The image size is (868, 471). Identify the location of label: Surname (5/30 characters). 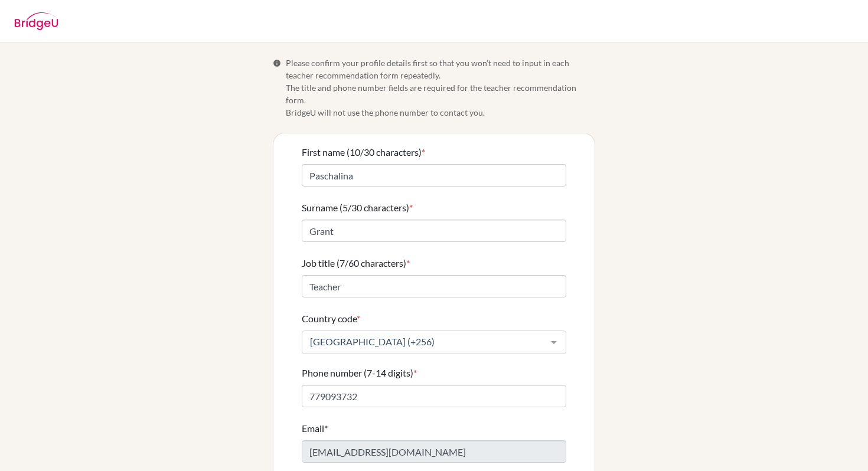
(357, 208).